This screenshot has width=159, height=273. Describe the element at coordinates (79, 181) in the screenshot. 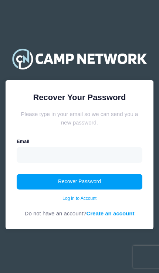

I see `button: Recover Password` at that location.